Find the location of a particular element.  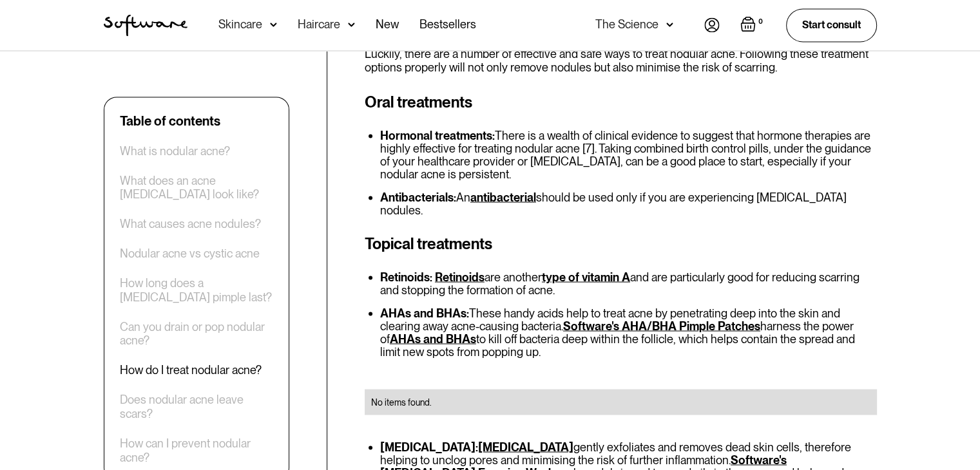

div: What is nodular acne? is located at coordinates (175, 150).